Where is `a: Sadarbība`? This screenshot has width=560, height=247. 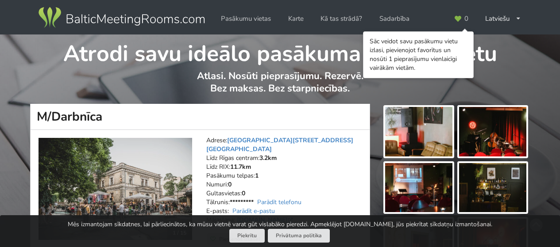 a: Sadarbība is located at coordinates (394, 19).